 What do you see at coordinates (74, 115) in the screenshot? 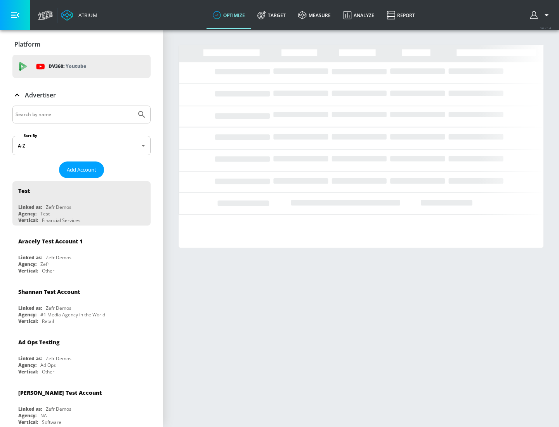
I see `input: Search by name` at bounding box center [74, 115].